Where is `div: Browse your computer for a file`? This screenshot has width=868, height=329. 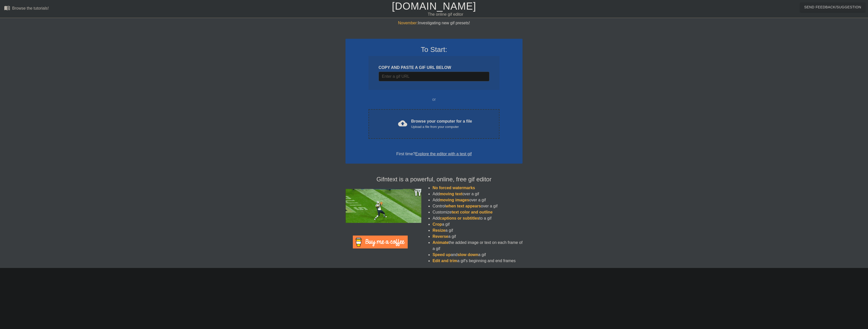 div: Browse your computer for a file is located at coordinates (442, 124).